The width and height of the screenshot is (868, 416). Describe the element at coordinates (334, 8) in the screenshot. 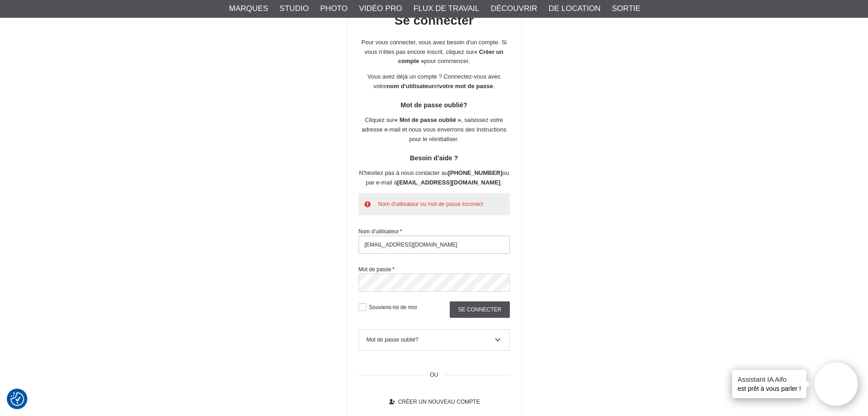

I see `font: Photo` at that location.